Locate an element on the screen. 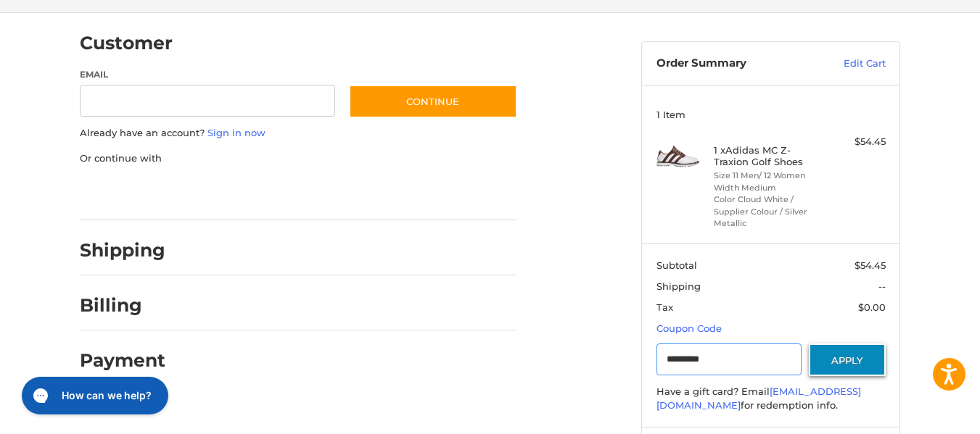 The image size is (980, 434). a: Edit Cart is located at coordinates (849, 64).